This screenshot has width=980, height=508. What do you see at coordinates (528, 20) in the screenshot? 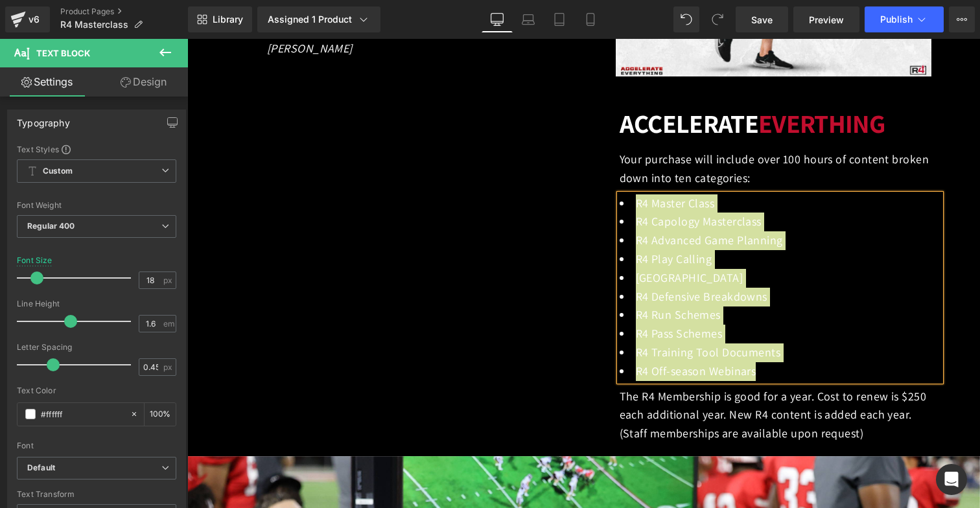
I see `a: Laptop` at bounding box center [528, 20].